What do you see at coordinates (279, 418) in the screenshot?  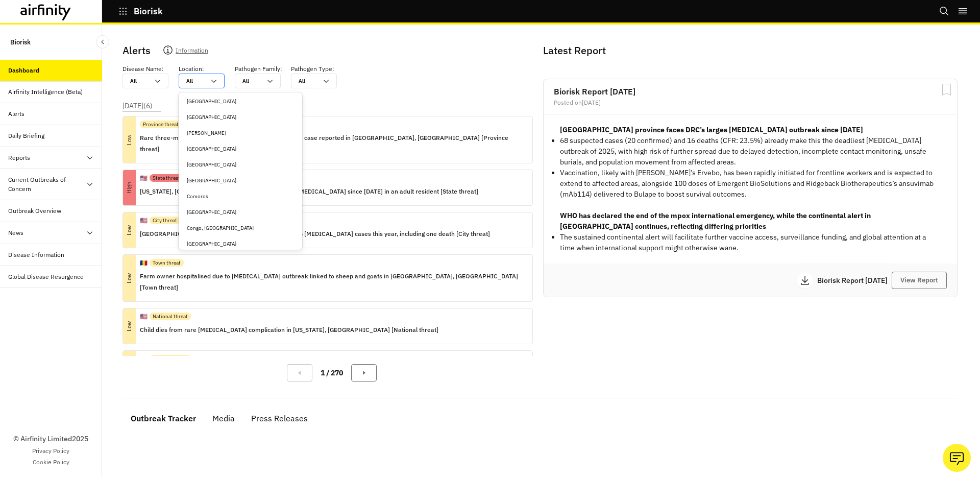 I see `div: Press Releases` at bounding box center [279, 418].